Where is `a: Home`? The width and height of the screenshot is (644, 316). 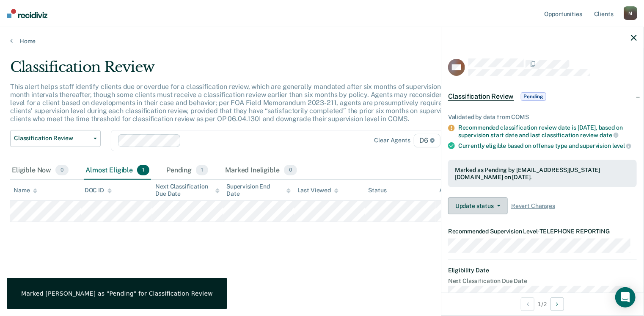
a: Home is located at coordinates (322, 41).